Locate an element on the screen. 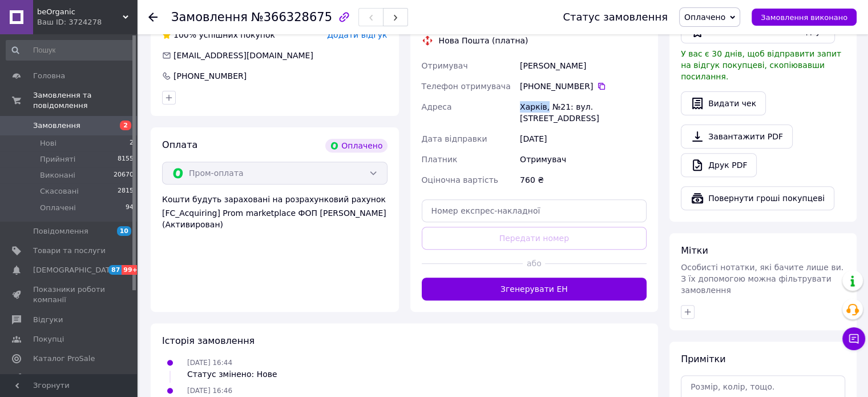 This screenshot has height=397, width=868. span: Адреса is located at coordinates (437, 107).